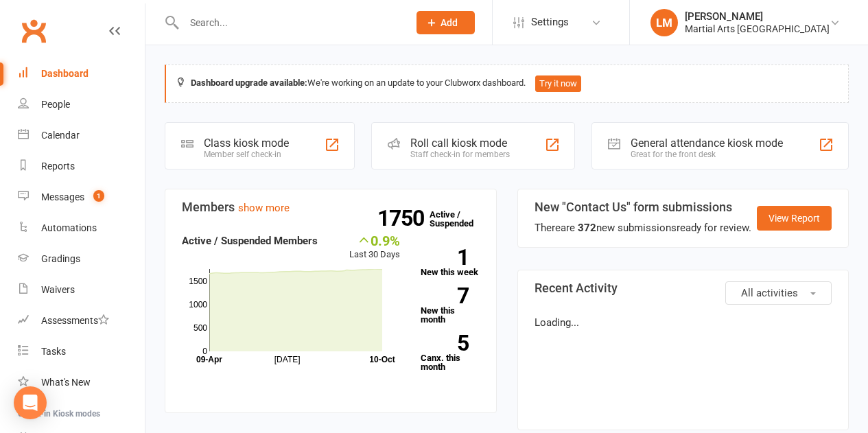 Image resolution: width=868 pixels, height=433 pixels. I want to click on a: View Report, so click(794, 218).